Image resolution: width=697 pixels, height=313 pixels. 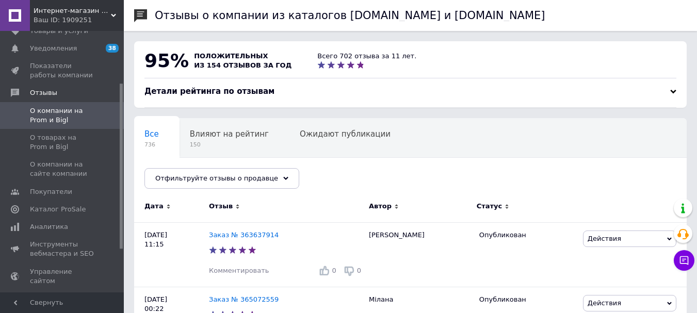 I want to click on span: Интернет-магазин Плантация, so click(x=72, y=11).